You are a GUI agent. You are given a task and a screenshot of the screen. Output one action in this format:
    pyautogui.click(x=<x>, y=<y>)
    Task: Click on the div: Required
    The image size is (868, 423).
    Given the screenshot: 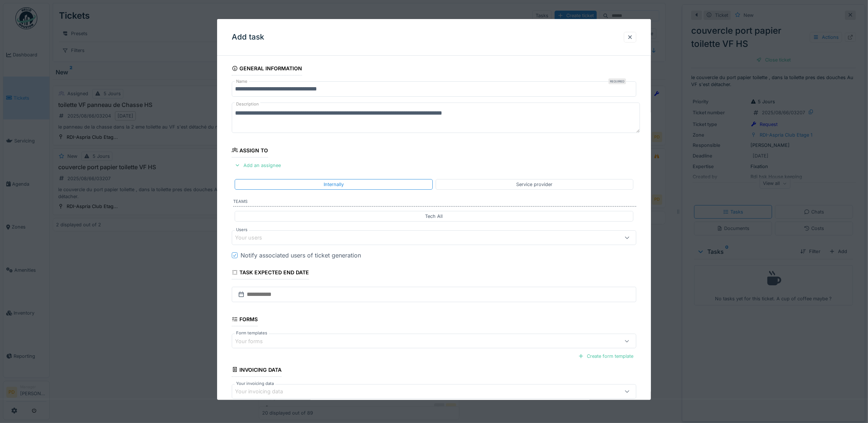 What is the action you would take?
    pyautogui.click(x=617, y=82)
    